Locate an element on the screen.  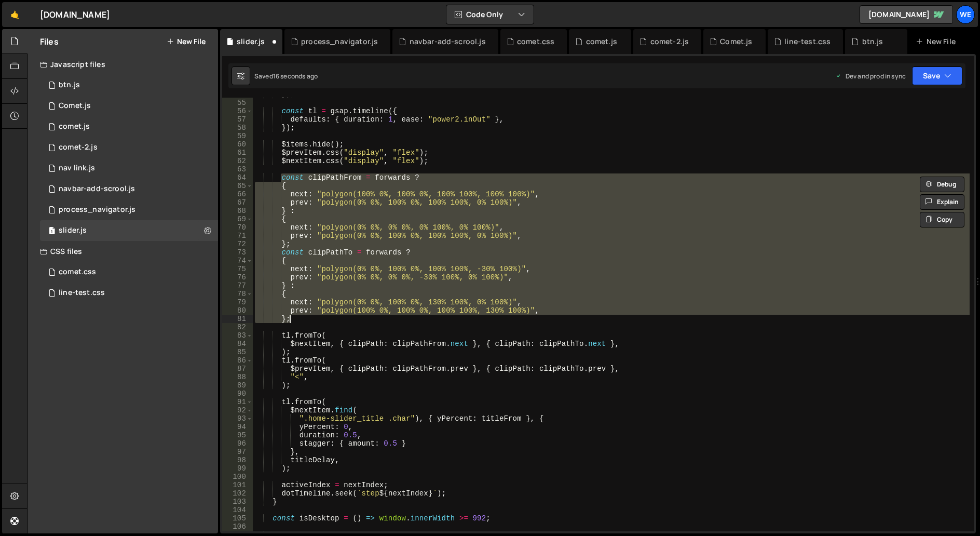
div: 56 is located at coordinates (238, 111).